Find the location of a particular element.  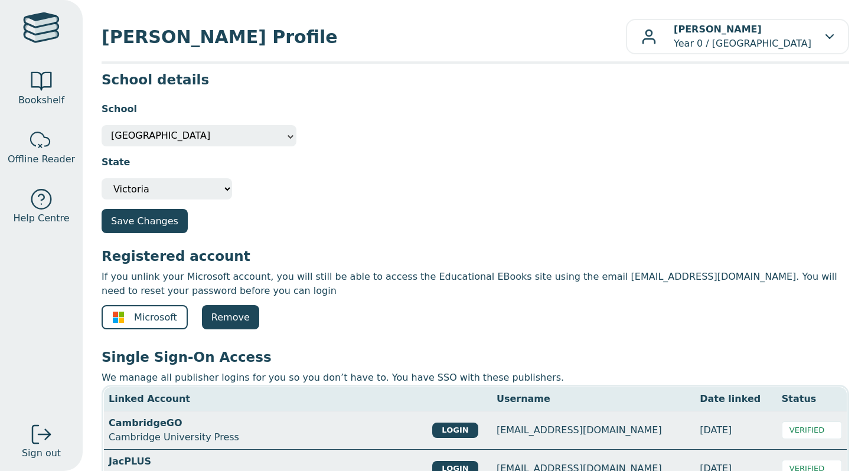

th: Linked Account is located at coordinates (266, 399).